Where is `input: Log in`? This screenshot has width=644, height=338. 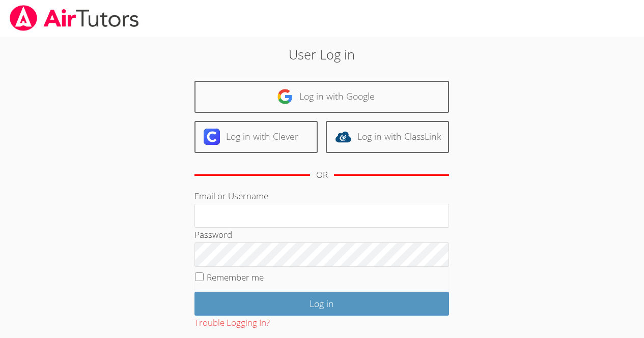
input: Log in is located at coordinates (322, 303).